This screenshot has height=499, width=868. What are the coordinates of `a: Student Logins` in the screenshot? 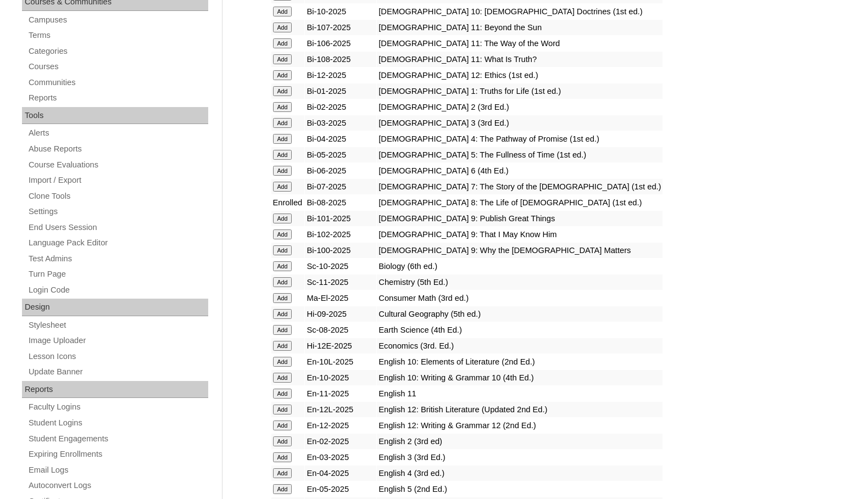 It's located at (117, 423).